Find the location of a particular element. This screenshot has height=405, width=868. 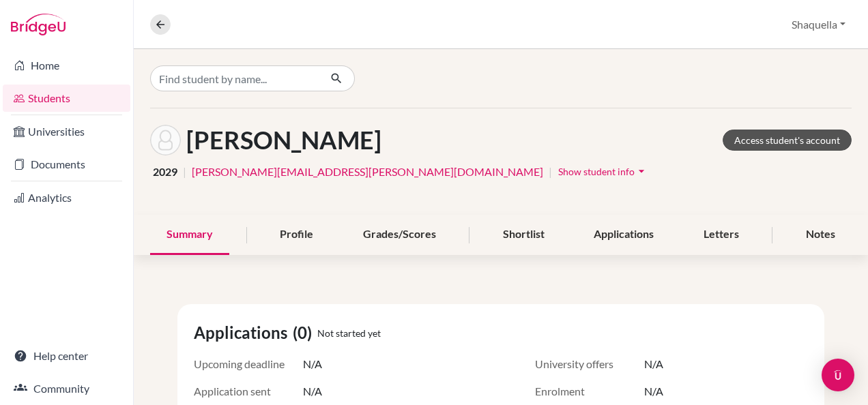

input: Find student by name... is located at coordinates (235, 78).